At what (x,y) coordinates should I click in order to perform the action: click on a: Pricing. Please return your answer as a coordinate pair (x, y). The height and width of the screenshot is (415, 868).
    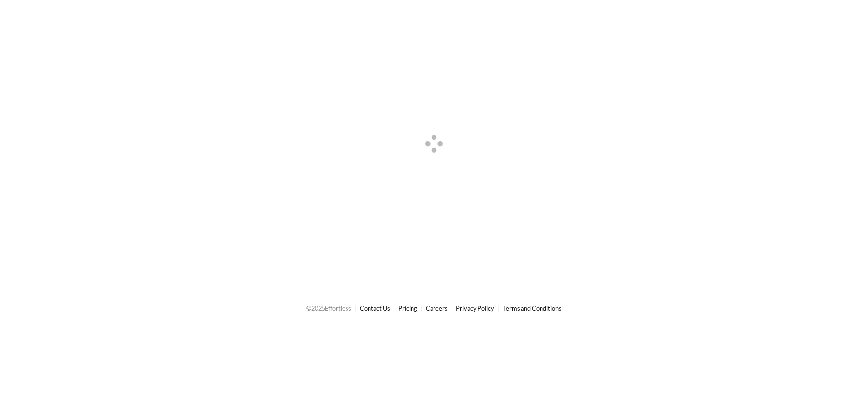
    Looking at the image, I should click on (408, 308).